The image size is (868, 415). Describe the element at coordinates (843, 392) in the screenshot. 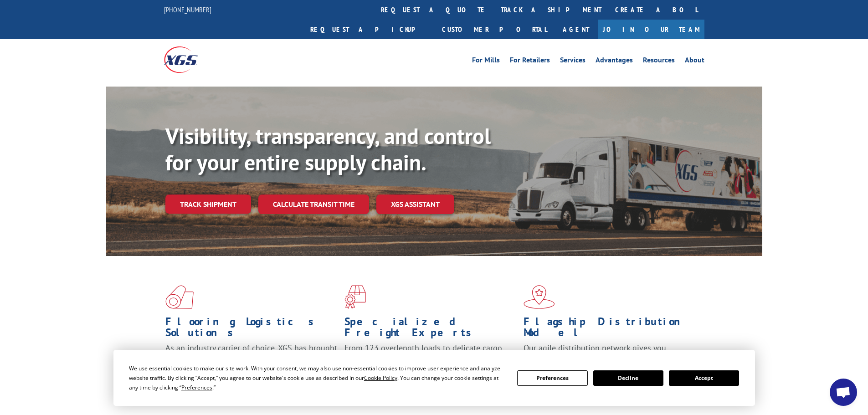

I see `a: Open chat` at that location.